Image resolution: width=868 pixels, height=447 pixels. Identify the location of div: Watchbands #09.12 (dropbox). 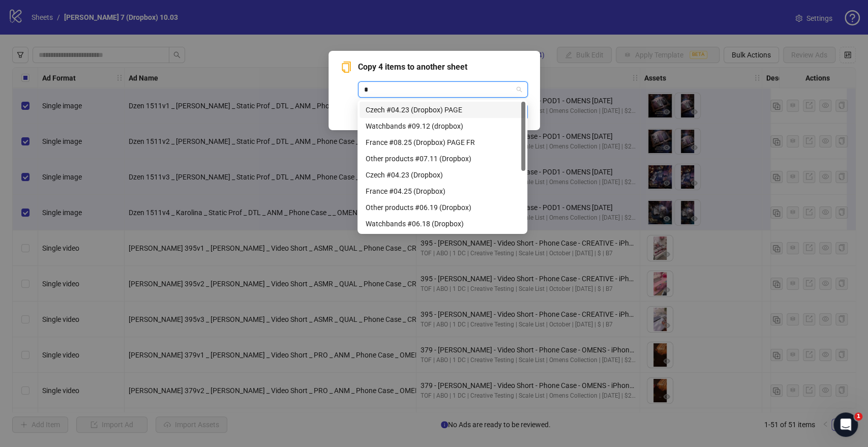
(442, 126).